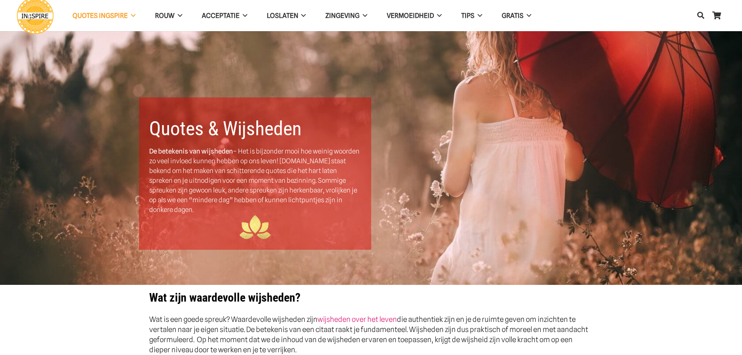 The height and width of the screenshot is (355, 742). Describe the element at coordinates (410, 16) in the screenshot. I see `span: VERMOEIDHEID` at that location.